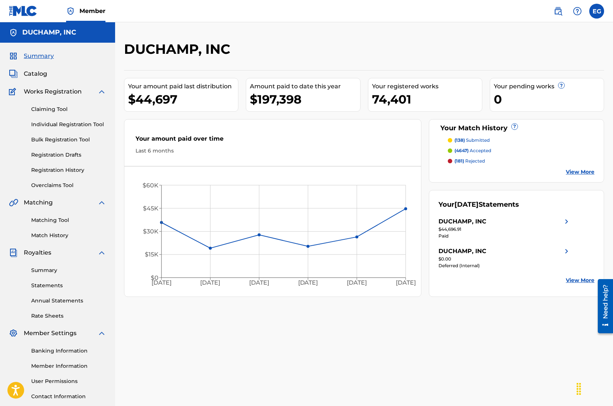 Image resolution: width=613 pixels, height=406 pixels. I want to click on div: $197,398, so click(305, 99).